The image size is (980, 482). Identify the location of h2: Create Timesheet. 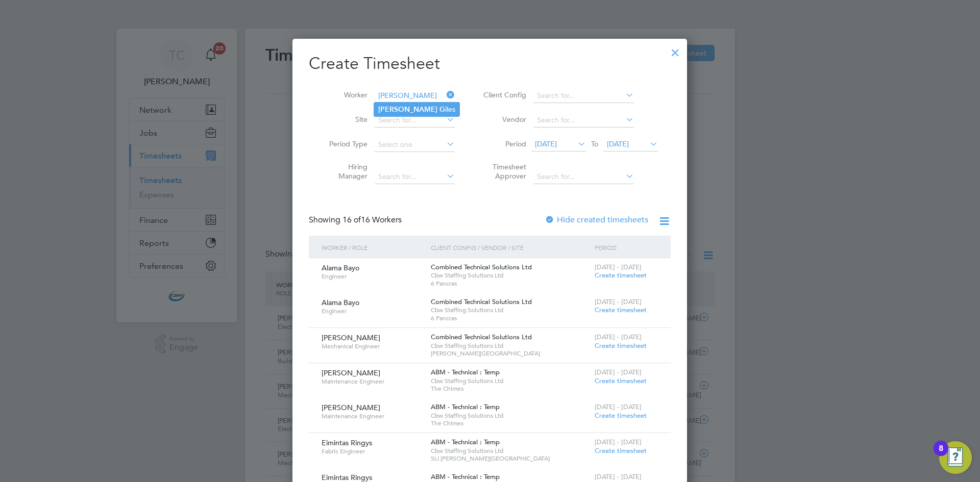
(489, 63).